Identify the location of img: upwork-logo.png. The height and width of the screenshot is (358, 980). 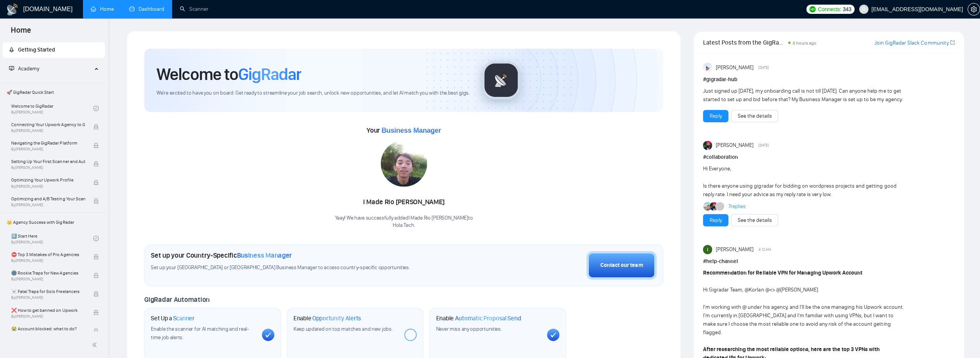
(810, 10).